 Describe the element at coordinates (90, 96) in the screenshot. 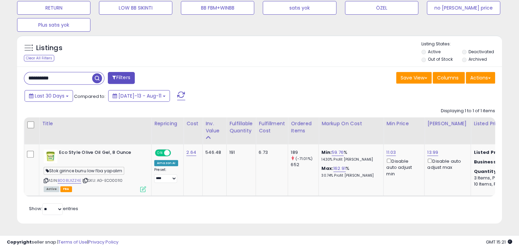

I see `span: Compared to:` at that location.